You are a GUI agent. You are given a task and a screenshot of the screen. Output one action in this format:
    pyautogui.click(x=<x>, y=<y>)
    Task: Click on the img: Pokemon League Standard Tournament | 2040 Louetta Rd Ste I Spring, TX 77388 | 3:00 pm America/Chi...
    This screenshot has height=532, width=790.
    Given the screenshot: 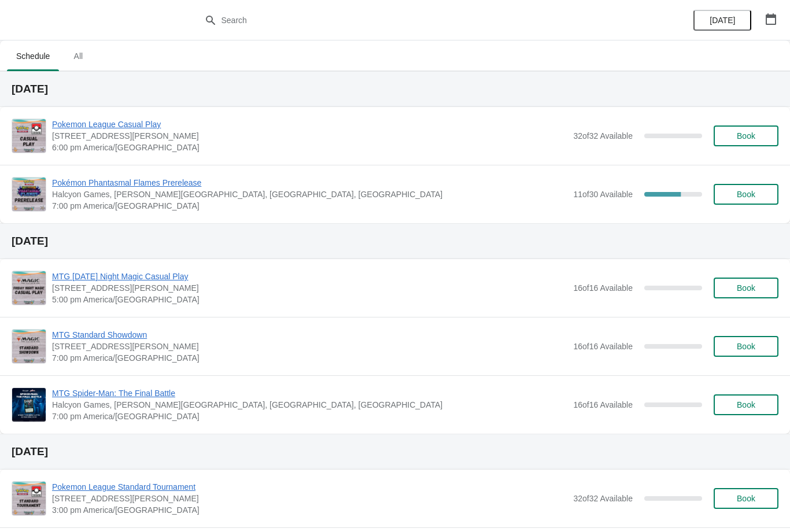 What is the action you would take?
    pyautogui.click(x=29, y=498)
    